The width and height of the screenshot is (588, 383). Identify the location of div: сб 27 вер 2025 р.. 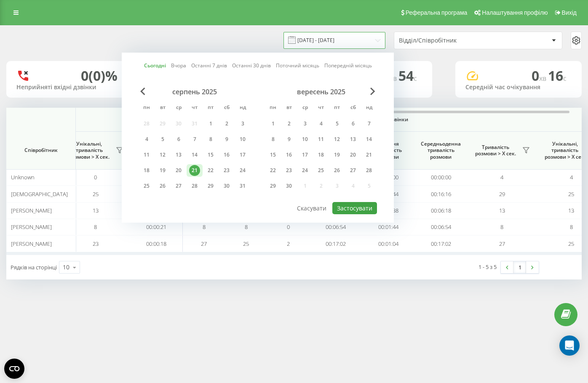
(353, 170).